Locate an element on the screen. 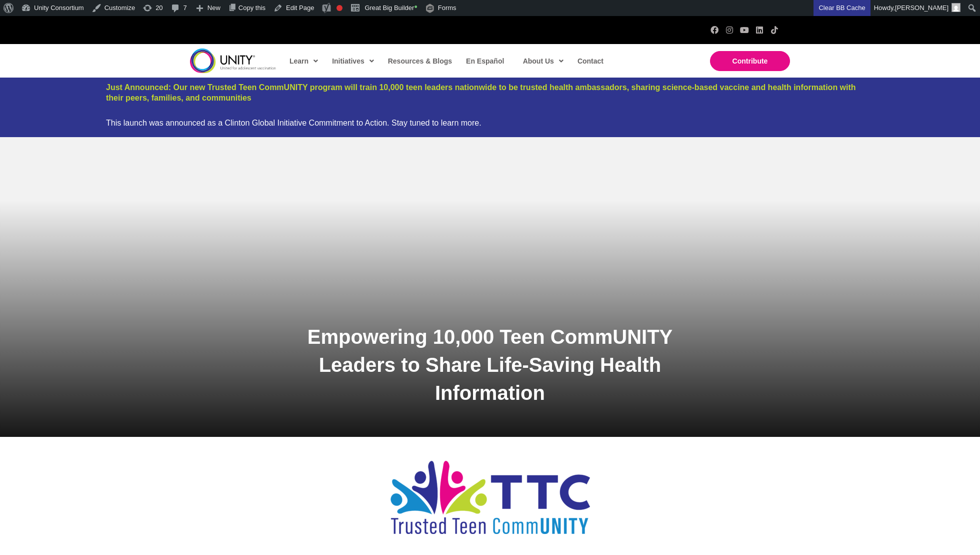 The height and width of the screenshot is (555, 980). span: About Us is located at coordinates (543, 61).